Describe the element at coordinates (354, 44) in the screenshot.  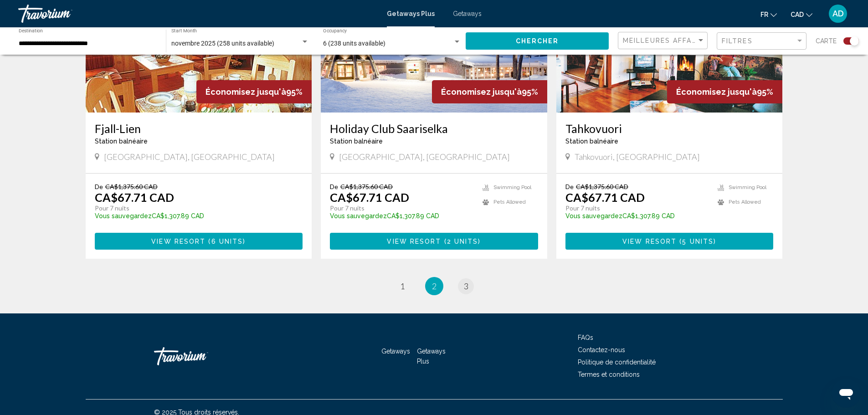
I see `span: 6 (238 units available)` at that location.